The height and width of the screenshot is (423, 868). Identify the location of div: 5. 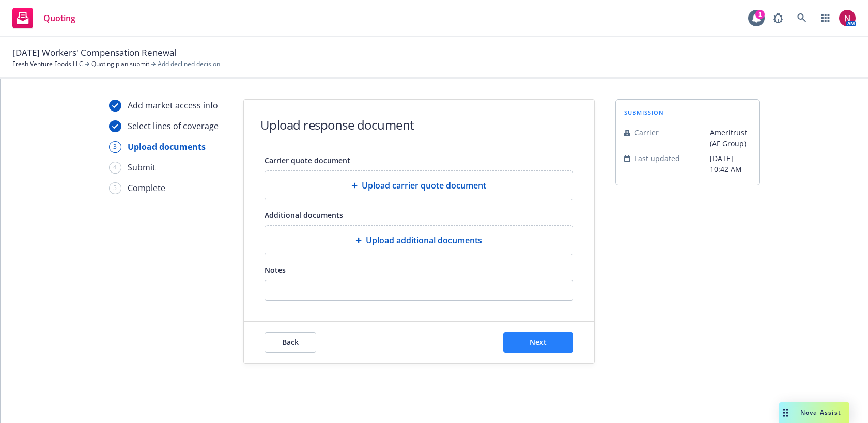
(115, 188).